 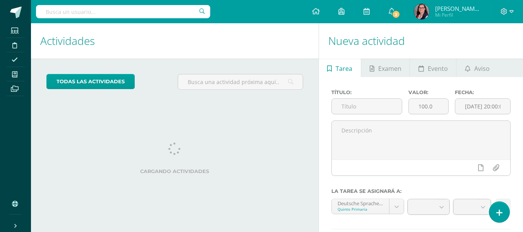 I want to click on div: Quinto Primaria, so click(x=360, y=209).